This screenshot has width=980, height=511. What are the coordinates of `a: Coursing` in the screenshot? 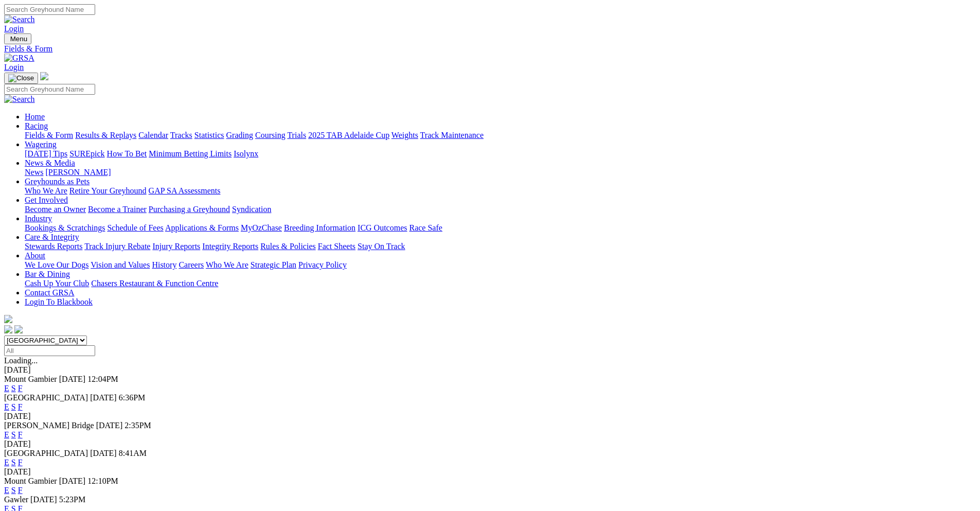 It's located at (270, 135).